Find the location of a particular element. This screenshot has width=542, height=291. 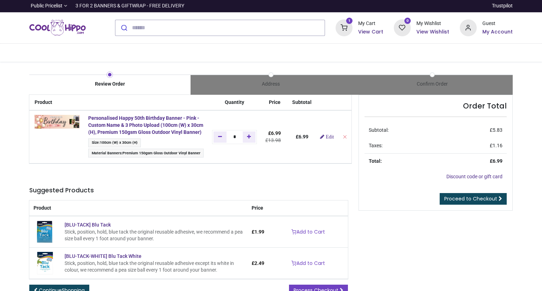

sup: 1 is located at coordinates (349, 21).